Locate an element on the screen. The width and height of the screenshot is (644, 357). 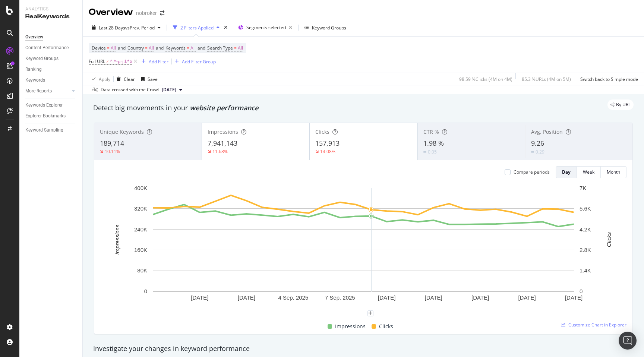
span: 7,941,143 is located at coordinates (222, 143).